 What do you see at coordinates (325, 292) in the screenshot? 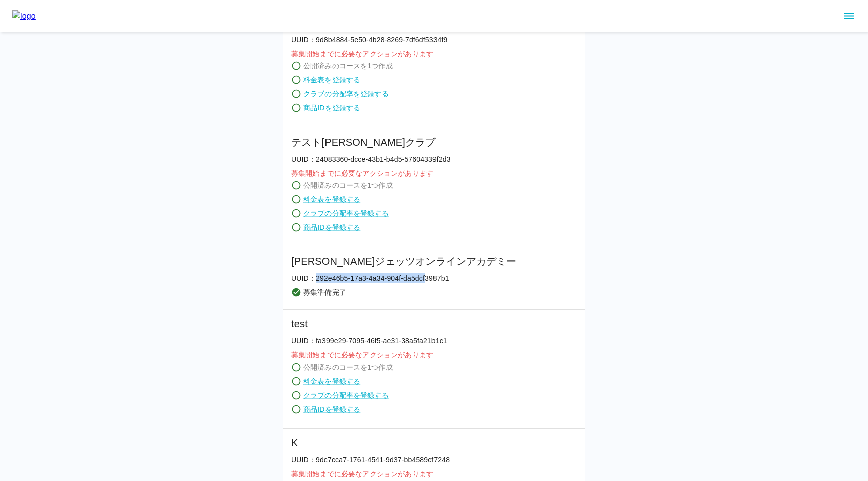
I see `p: 募集準備完了` at bounding box center [325, 292].